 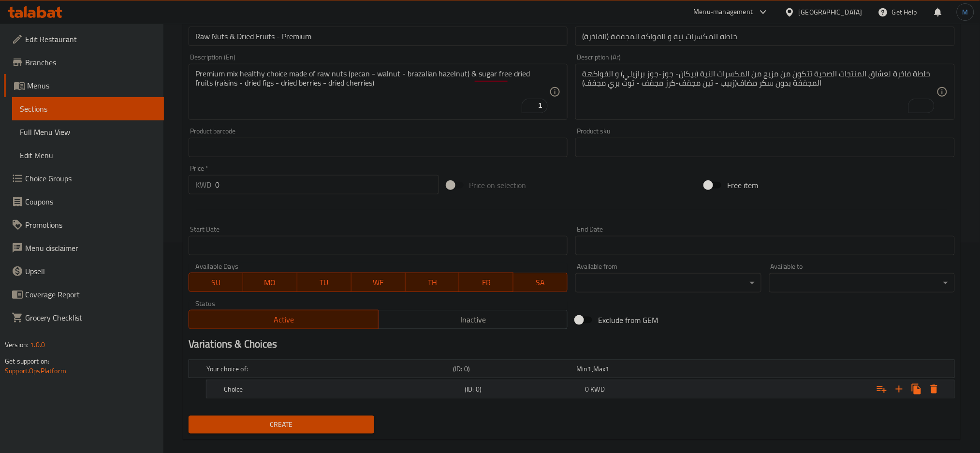 What do you see at coordinates (91, 248) in the screenshot?
I see `span: Menu disclaimer` at bounding box center [91, 248].